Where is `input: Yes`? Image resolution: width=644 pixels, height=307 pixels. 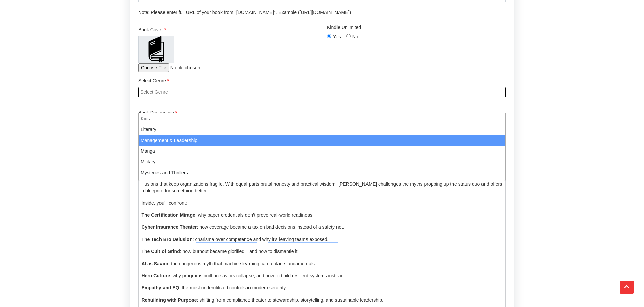
input: Yes is located at coordinates (329, 36).